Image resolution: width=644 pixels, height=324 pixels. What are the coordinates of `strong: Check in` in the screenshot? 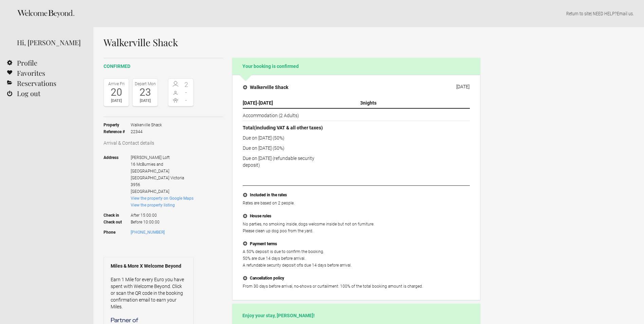 It's located at (117, 213).